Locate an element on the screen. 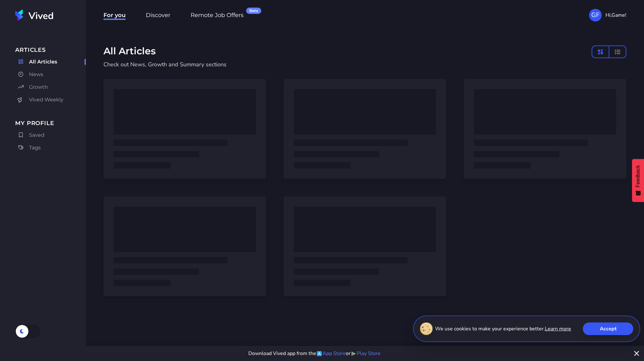 The height and width of the screenshot is (361, 644). a: Tags is located at coordinates (50, 147).